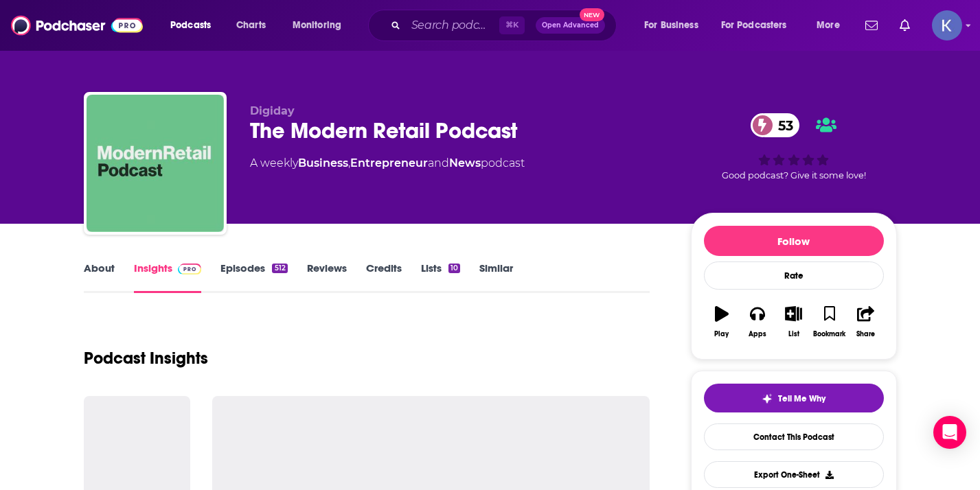 The width and height of the screenshot is (980, 490). What do you see at coordinates (570, 25) in the screenshot?
I see `span: Open Advanced` at bounding box center [570, 25].